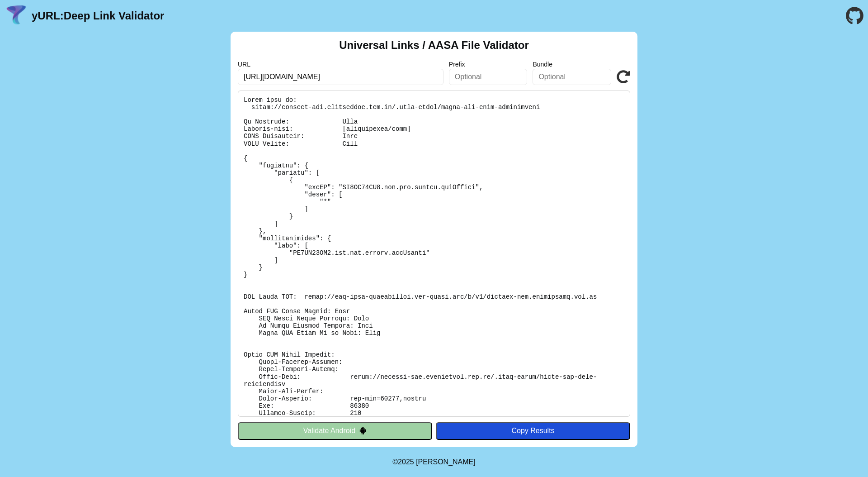 The height and width of the screenshot is (477, 868). What do you see at coordinates (489, 64) in the screenshot?
I see `label: Prefix` at bounding box center [489, 64].